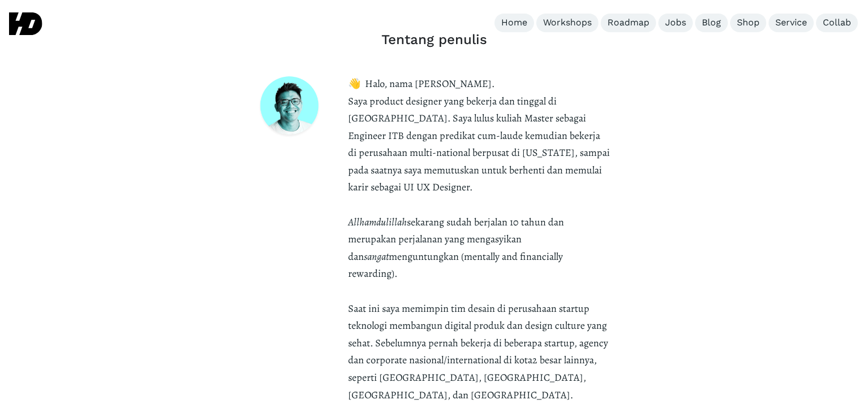  What do you see at coordinates (712, 23) in the screenshot?
I see `a: Blog` at bounding box center [712, 23].